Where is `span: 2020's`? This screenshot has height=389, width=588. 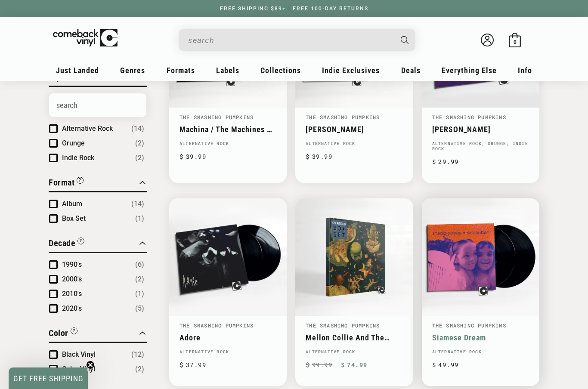 span: 2020's is located at coordinates (71, 309).